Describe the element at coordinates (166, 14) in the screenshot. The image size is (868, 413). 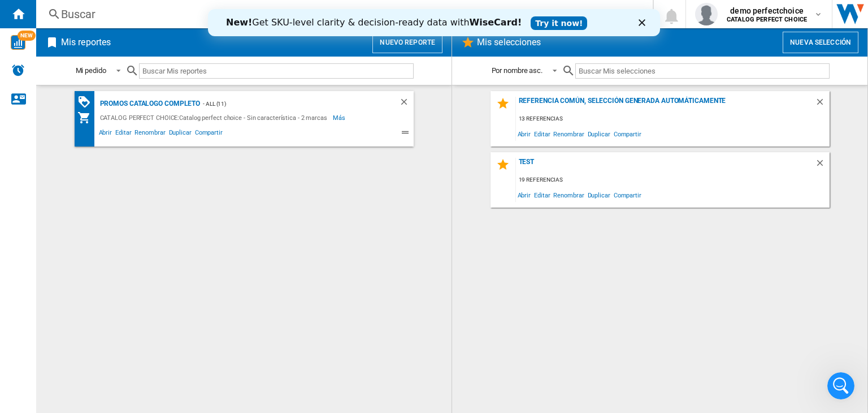
I see `div: Get SKU-level clarity & decision-ready data with` at that location.